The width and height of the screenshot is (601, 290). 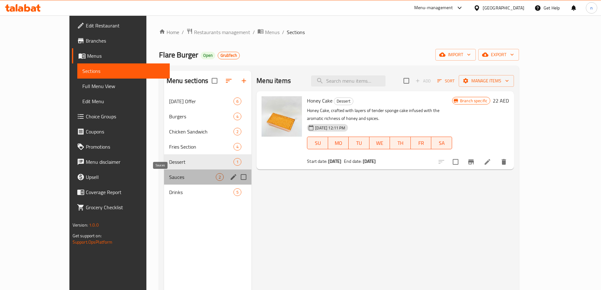 What do you see at coordinates (121, 116) in the screenshot?
I see `a: Choice Groups` at bounding box center [121, 116].